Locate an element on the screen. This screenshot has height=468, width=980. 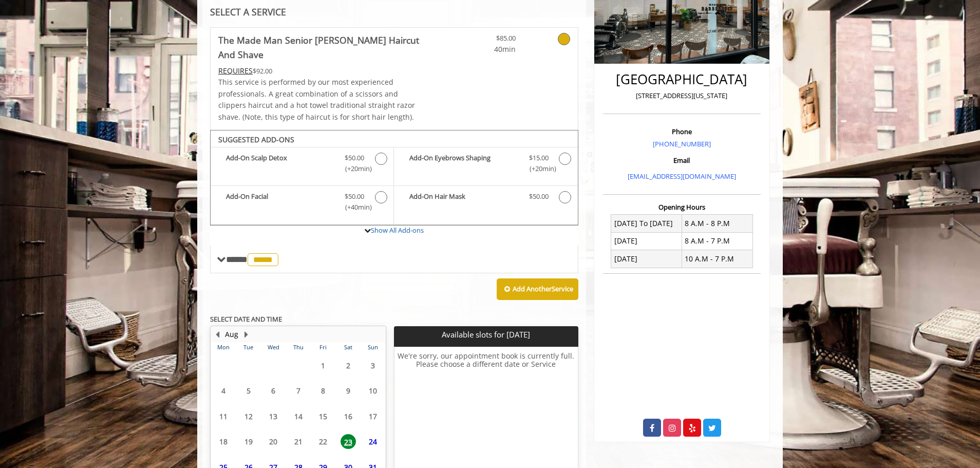
th: Sat is located at coordinates (348, 347).